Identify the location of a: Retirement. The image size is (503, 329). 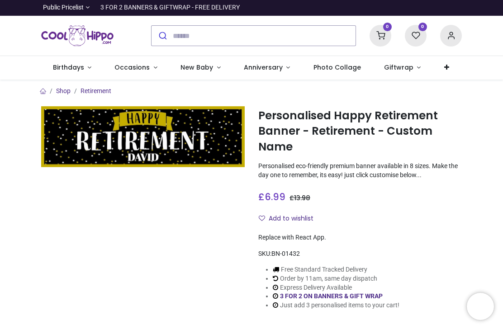
(96, 91).